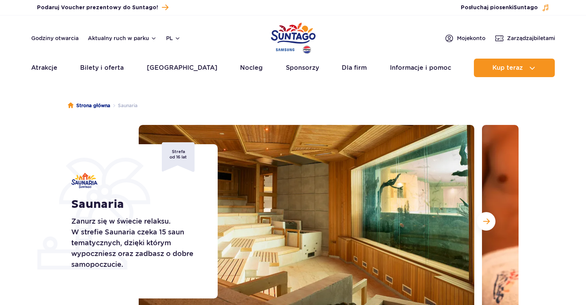  Describe the element at coordinates (499, 8) in the screenshot. I see `span: Posłuchaj piosenki` at that location.